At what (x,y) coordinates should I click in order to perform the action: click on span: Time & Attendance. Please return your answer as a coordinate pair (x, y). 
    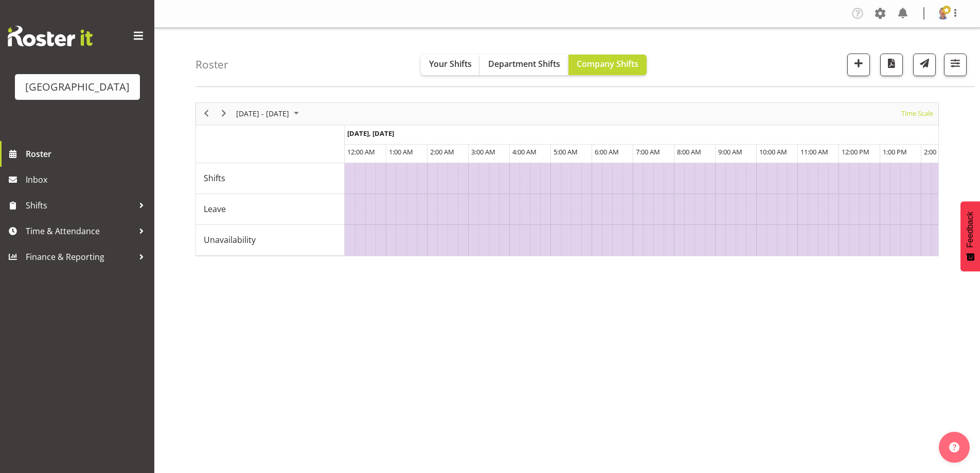
    Looking at the image, I should click on (80, 231).